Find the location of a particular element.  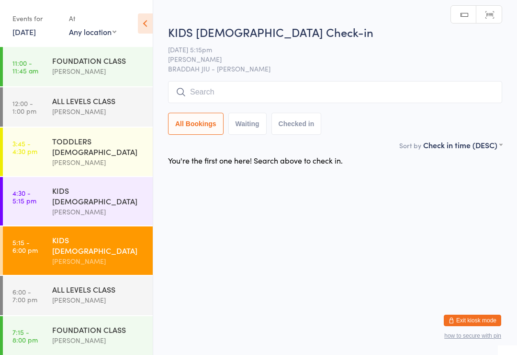

button: Waiting is located at coordinates (248, 124).